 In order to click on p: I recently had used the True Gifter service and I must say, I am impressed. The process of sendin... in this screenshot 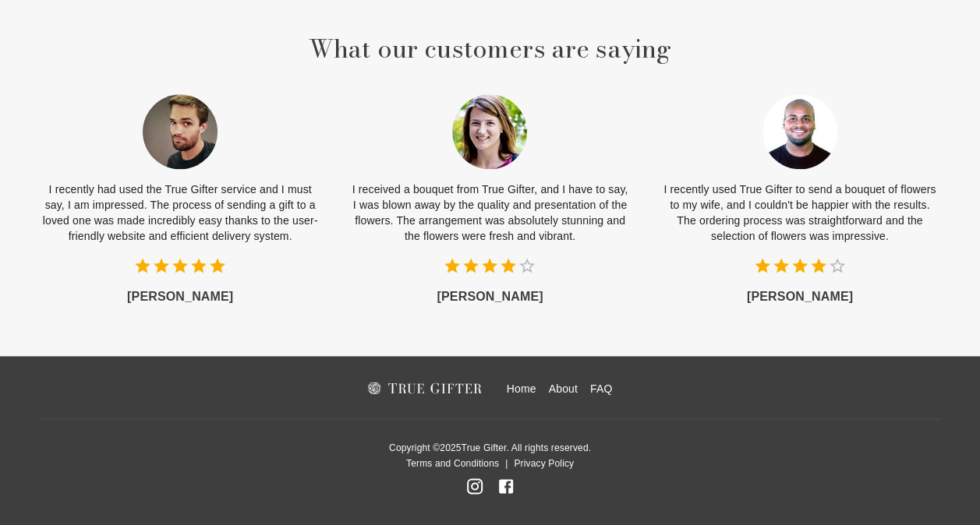, I will do `click(180, 213)`.